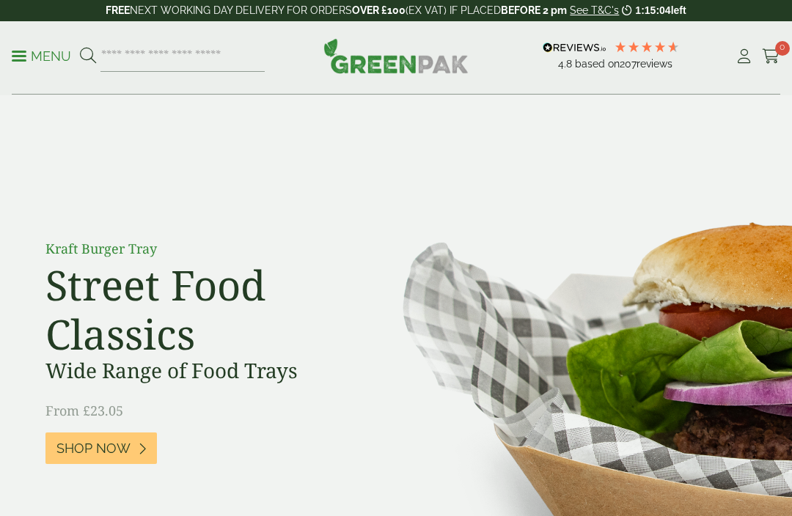 The height and width of the screenshot is (516, 792). Describe the element at coordinates (597, 64) in the screenshot. I see `span: Based on` at that location.